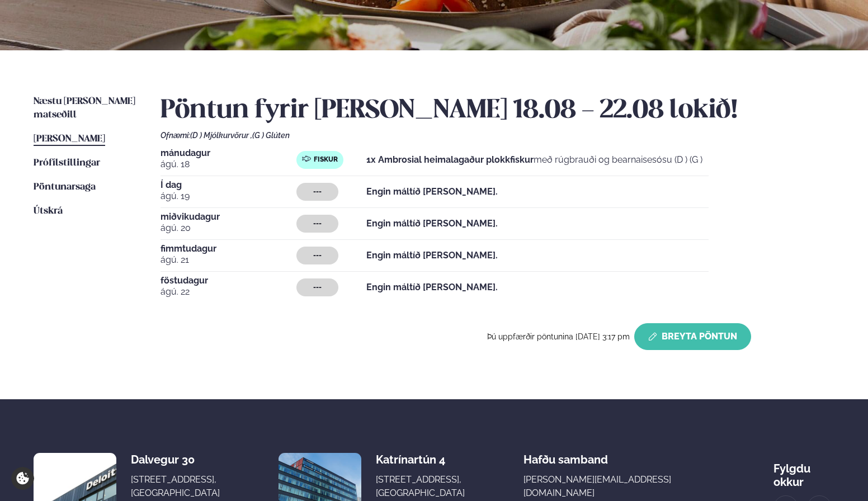 The width and height of the screenshot is (868, 501). Describe the element at coordinates (228, 281) in the screenshot. I see `span: föstudagur` at that location.